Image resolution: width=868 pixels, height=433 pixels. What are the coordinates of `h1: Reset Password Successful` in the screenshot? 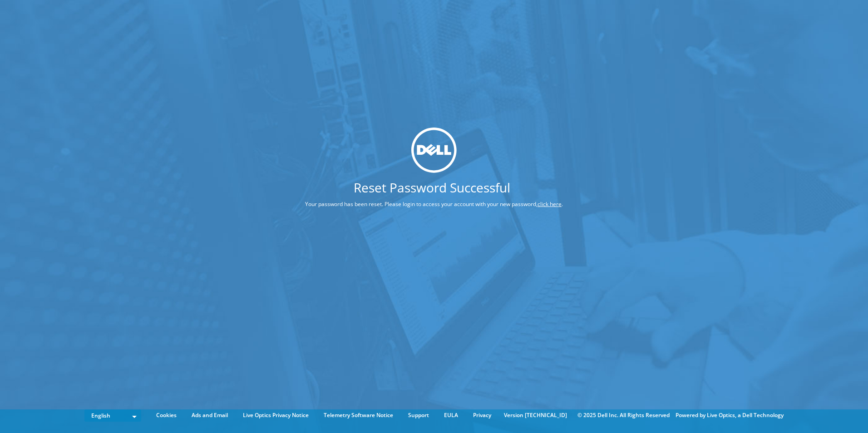 It's located at (432, 188).